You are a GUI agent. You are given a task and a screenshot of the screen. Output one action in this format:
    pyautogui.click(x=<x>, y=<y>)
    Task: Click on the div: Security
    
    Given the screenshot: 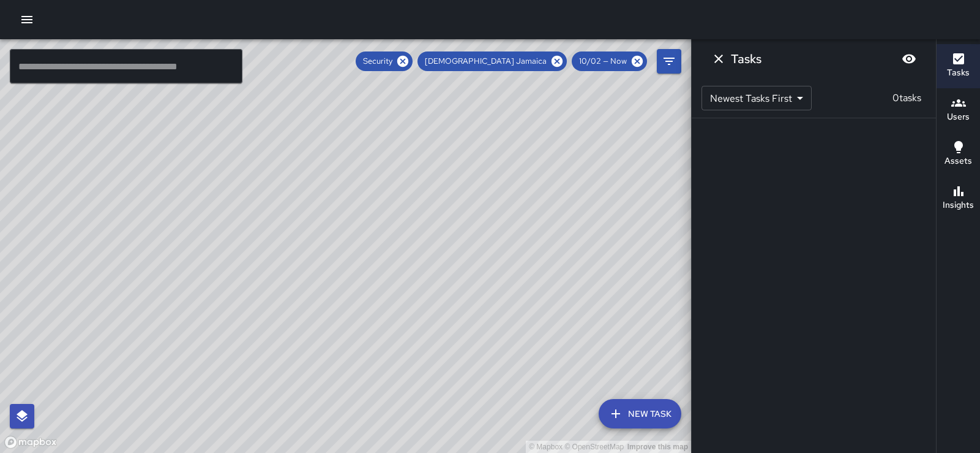 What is the action you would take?
    pyautogui.click(x=384, y=62)
    